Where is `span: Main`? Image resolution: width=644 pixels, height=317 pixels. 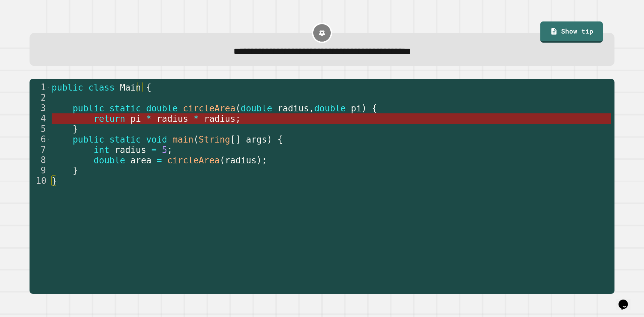
span: Main is located at coordinates (130, 88).